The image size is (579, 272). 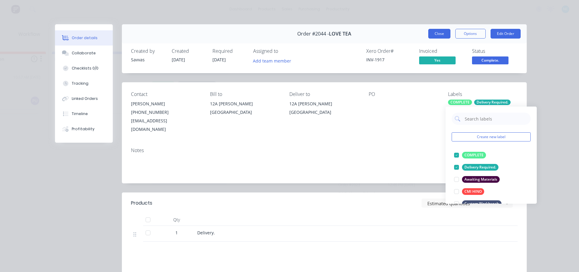 I want to click on input: Search labels, so click(x=496, y=119).